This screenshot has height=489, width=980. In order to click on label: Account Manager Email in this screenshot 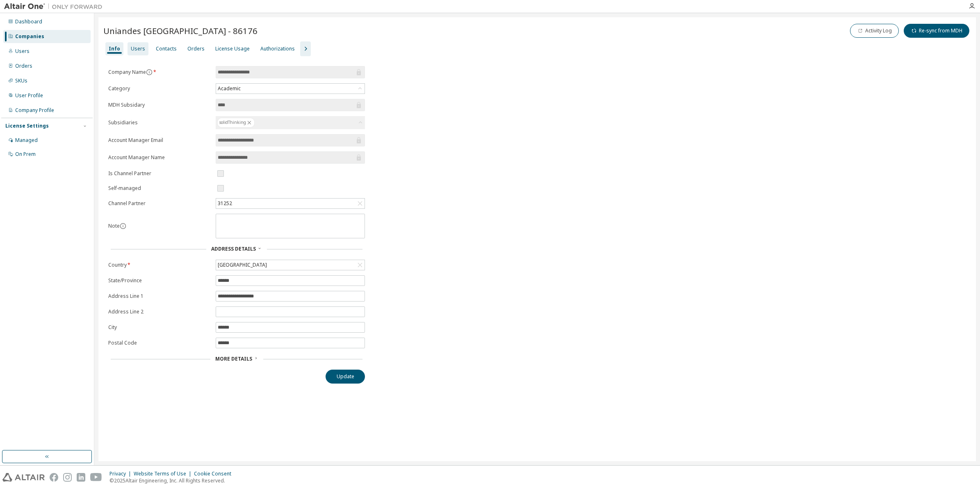, I will do `click(159, 140)`.